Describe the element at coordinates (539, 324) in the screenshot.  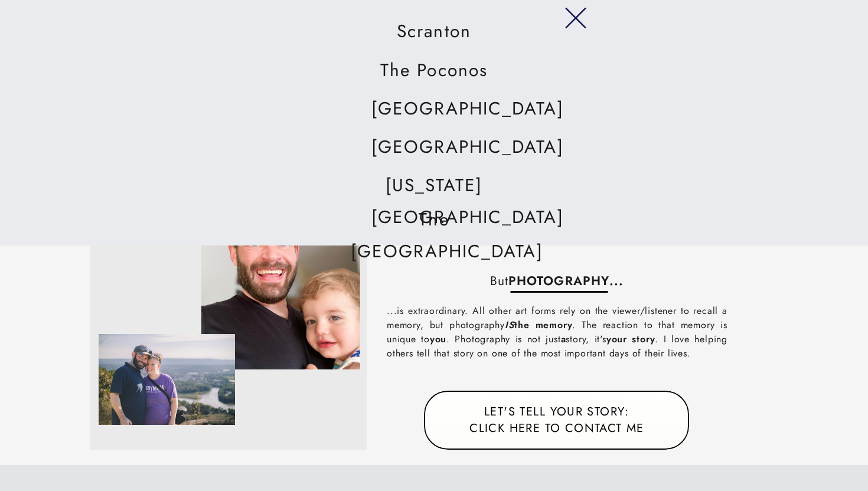
I see `b: the memory` at that location.